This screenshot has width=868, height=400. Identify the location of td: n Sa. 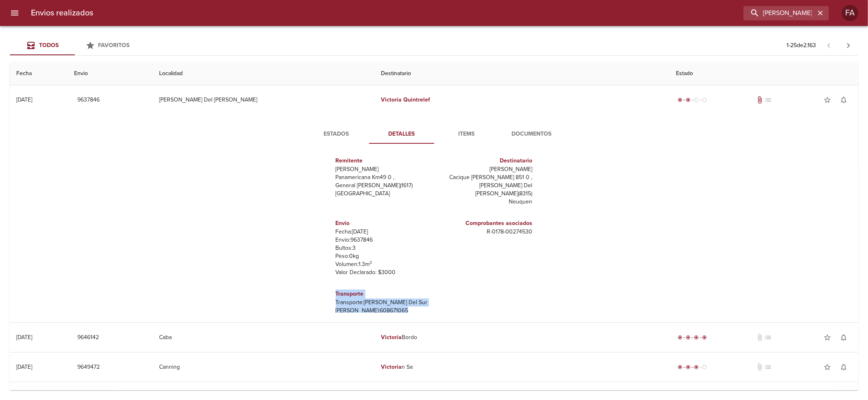
(522, 367).